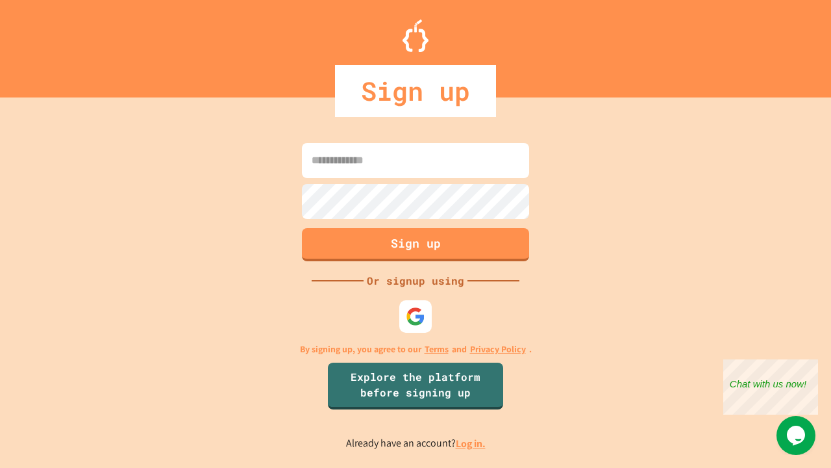 This screenshot has height=468, width=831. What do you see at coordinates (416, 91) in the screenshot?
I see `div: Sign up` at bounding box center [416, 91].